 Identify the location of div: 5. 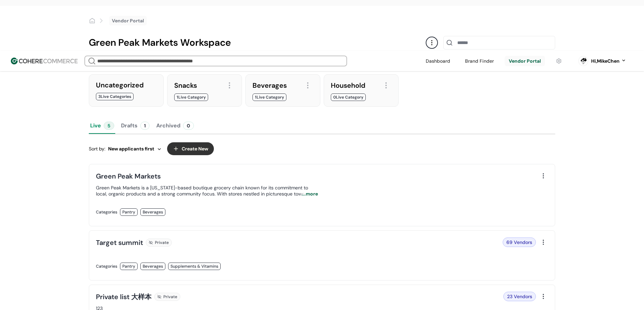
(109, 126).